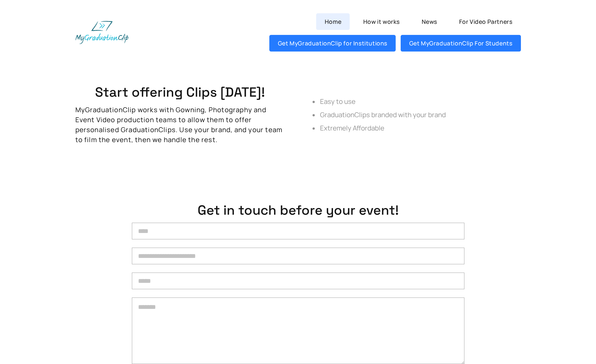 Image resolution: width=596 pixels, height=364 pixels. What do you see at coordinates (180, 125) in the screenshot?
I see `p: MyGraduationClip works with Gowning, Photography and Event Video production teams to allow them t...` at bounding box center [180, 125].